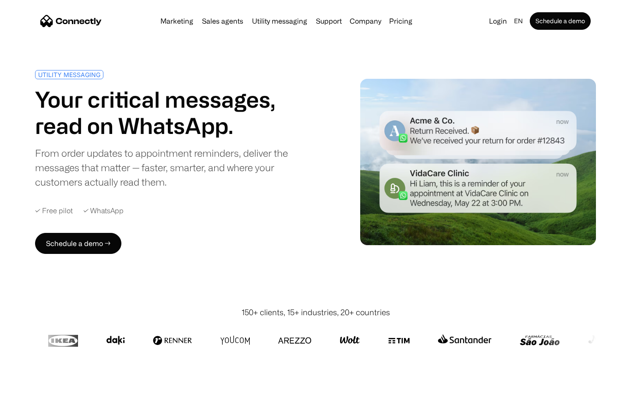  What do you see at coordinates (35, 385) in the screenshot?
I see `ul: Language list` at bounding box center [35, 385].